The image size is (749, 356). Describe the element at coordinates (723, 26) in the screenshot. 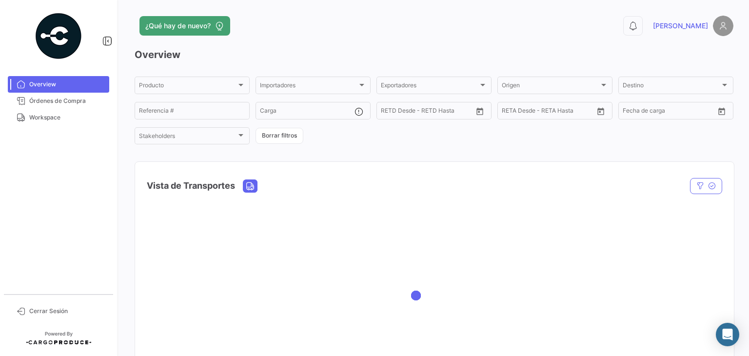

I see `img: placeholder-user.png` at that location.